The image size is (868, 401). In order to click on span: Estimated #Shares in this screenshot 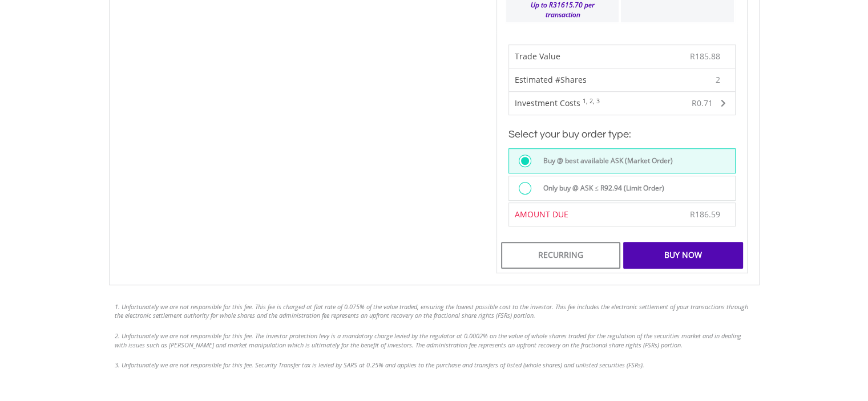, I will do `click(551, 79)`.